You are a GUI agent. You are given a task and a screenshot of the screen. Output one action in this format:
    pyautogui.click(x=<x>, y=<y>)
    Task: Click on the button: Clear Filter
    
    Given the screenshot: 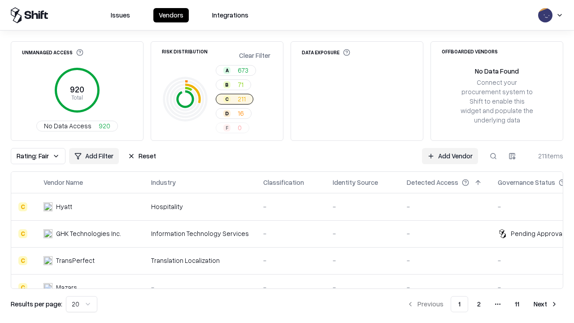 What is the action you would take?
    pyautogui.click(x=255, y=55)
    